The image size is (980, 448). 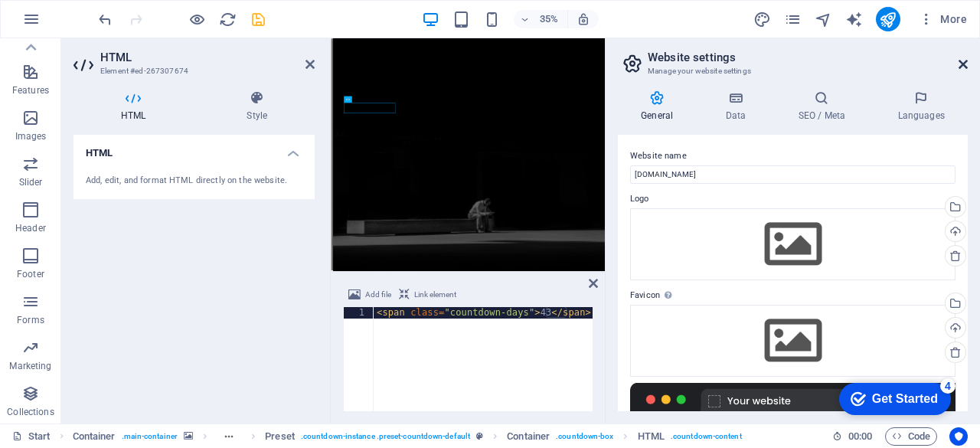 I want to click on span: Add file, so click(x=378, y=295).